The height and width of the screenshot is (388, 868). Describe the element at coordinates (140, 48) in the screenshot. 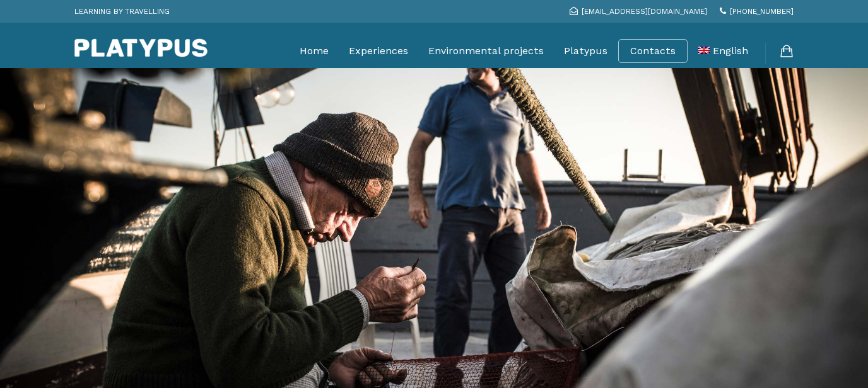

I see `img: Platypus` at that location.